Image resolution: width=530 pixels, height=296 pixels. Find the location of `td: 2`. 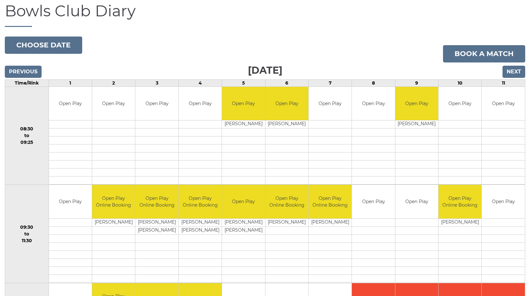

td: 2 is located at coordinates (114, 83).